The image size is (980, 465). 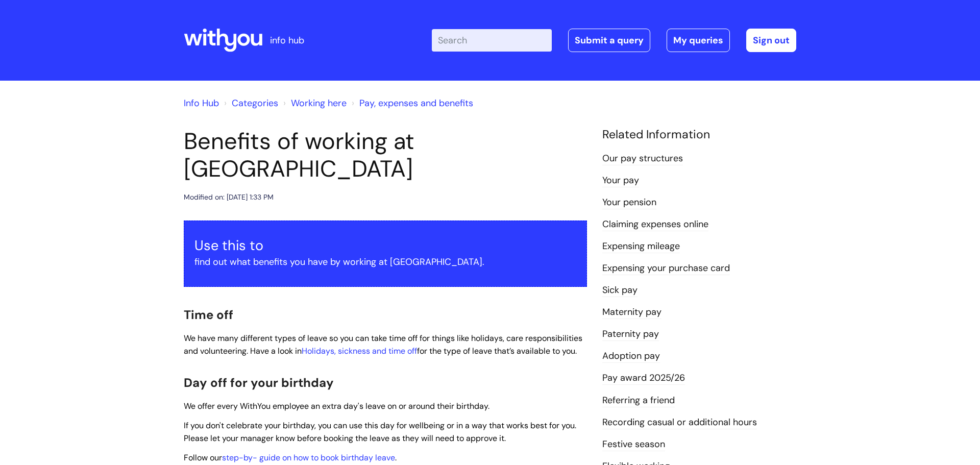 What do you see at coordinates (308, 457) in the screenshot?
I see `a: step-by- guide on how to book birthday leave` at bounding box center [308, 457].